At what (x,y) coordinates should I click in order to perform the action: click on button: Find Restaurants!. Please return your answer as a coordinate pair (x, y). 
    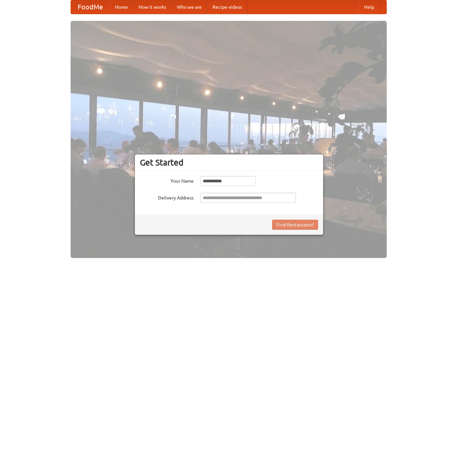
    Looking at the image, I should click on (295, 224).